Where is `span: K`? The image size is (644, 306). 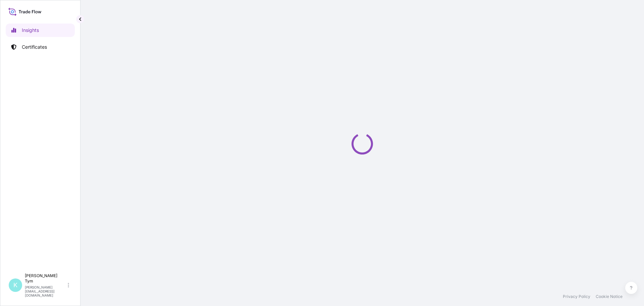 span: K is located at coordinates (16, 285).